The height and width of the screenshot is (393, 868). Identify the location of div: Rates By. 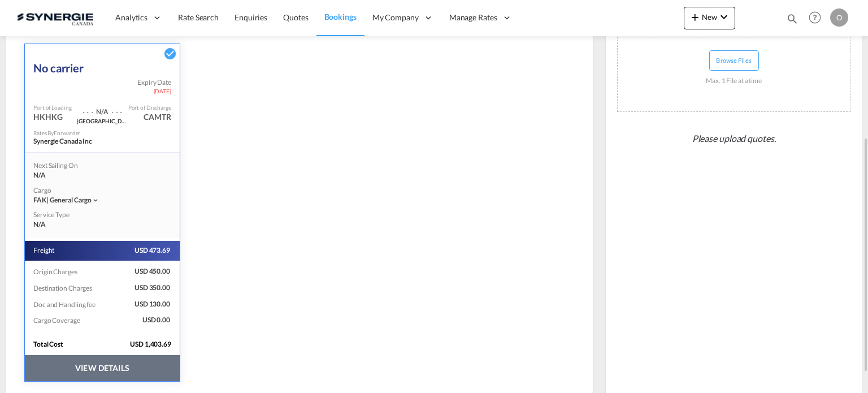
(57, 133).